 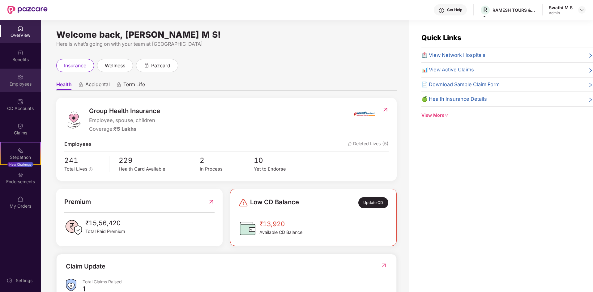 I want to click on span: R, so click(x=485, y=10).